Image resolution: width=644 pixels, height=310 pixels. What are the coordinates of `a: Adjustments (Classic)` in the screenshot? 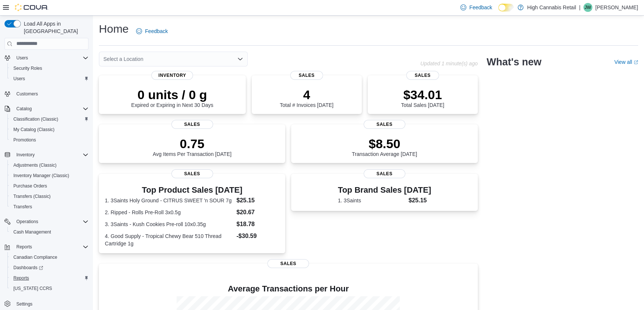 It's located at (35, 165).